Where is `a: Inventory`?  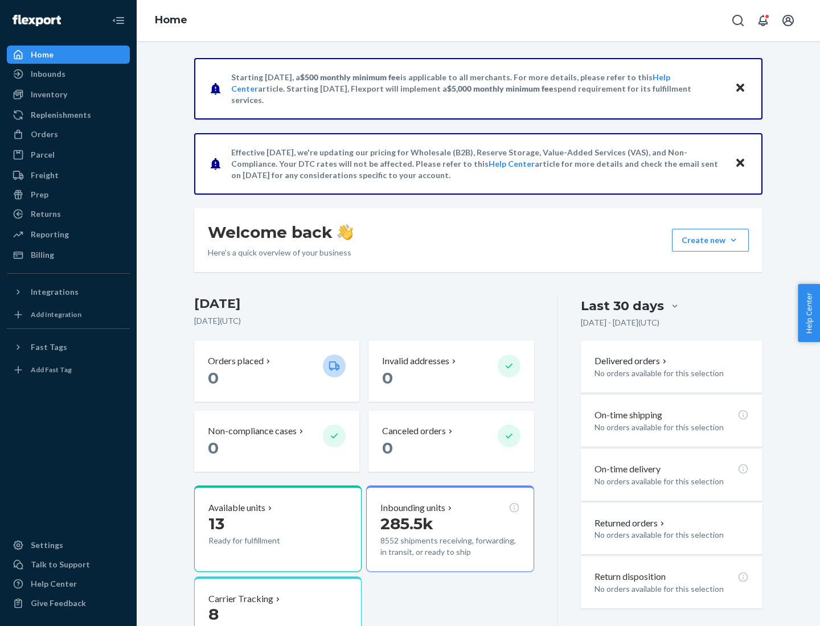
a: Inventory is located at coordinates (68, 95).